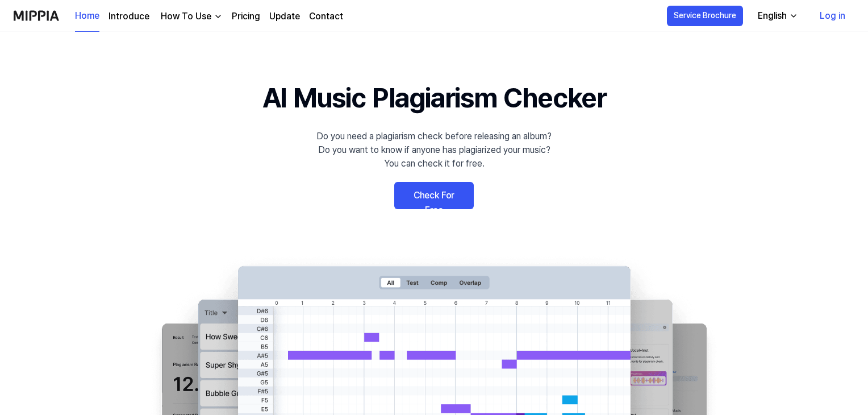 The height and width of the screenshot is (415, 868). Describe the element at coordinates (777, 16) in the screenshot. I see `button: English` at that location.